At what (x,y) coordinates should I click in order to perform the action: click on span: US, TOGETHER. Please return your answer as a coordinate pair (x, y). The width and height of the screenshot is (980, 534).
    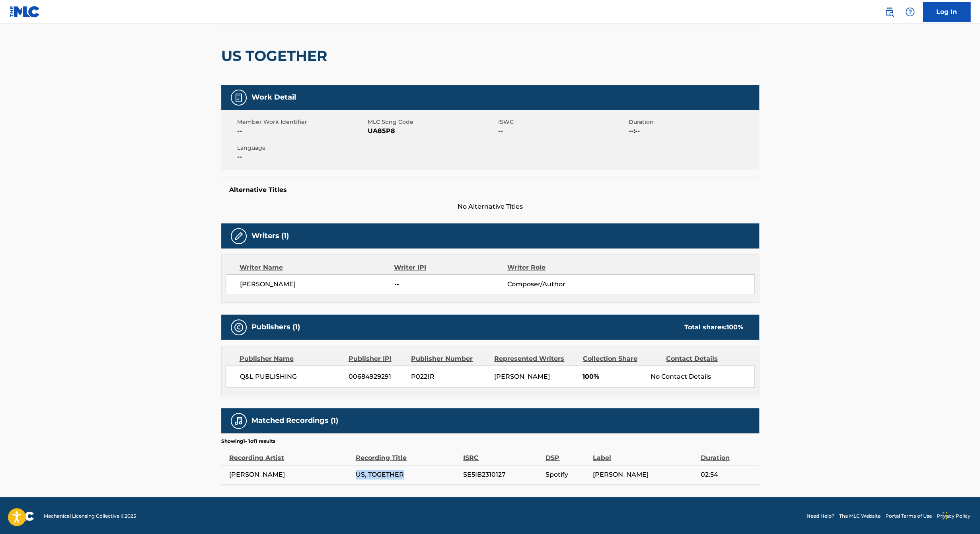
    Looking at the image, I should click on (407, 474).